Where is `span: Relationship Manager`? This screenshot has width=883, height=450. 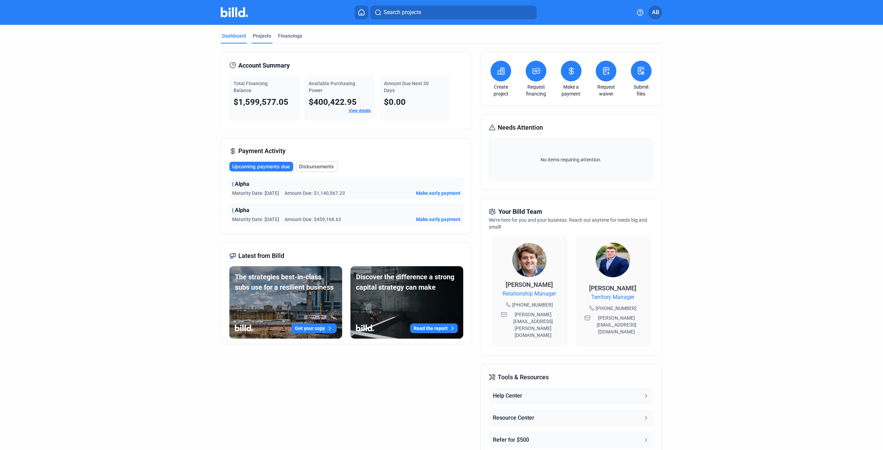
span: Relationship Manager is located at coordinates (529, 294).